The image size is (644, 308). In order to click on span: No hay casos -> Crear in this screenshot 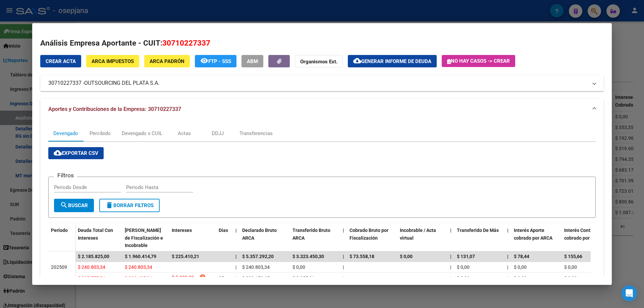, I will do `click(478, 61)`.